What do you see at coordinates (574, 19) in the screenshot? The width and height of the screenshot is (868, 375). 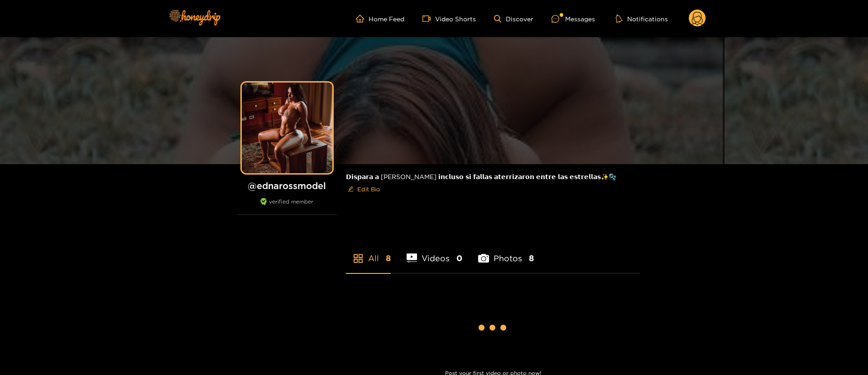 I see `div: Messages` at bounding box center [574, 19].